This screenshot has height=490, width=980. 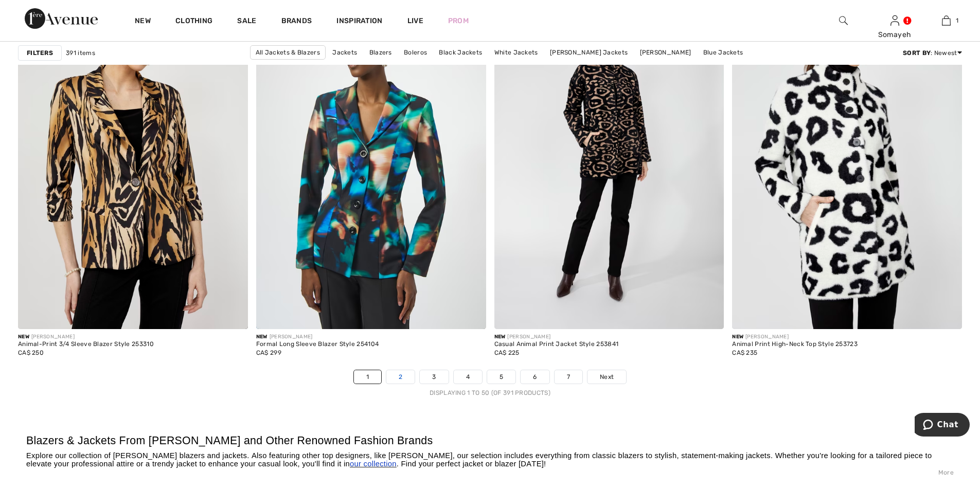 What do you see at coordinates (507, 353) in the screenshot?
I see `span: CA$ 225` at bounding box center [507, 353].